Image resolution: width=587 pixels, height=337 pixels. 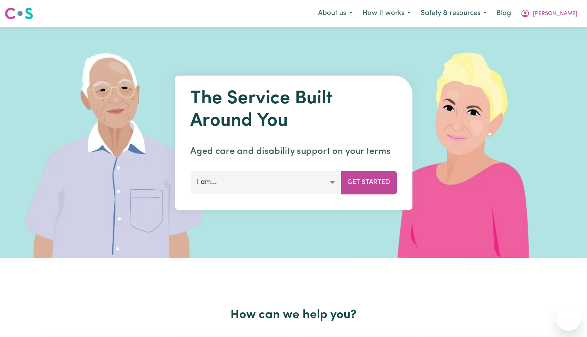 I want to click on h1: The Service Built Around You, so click(x=293, y=110).